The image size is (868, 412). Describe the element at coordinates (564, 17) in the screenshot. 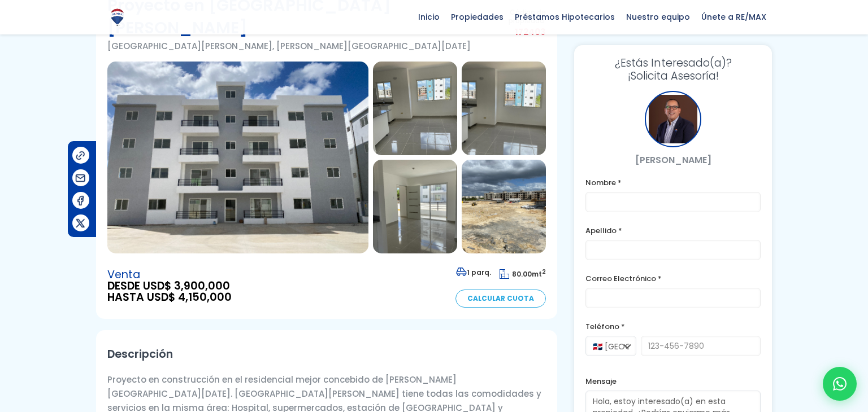

I see `span: Préstamos Hipotecarios` at that location.